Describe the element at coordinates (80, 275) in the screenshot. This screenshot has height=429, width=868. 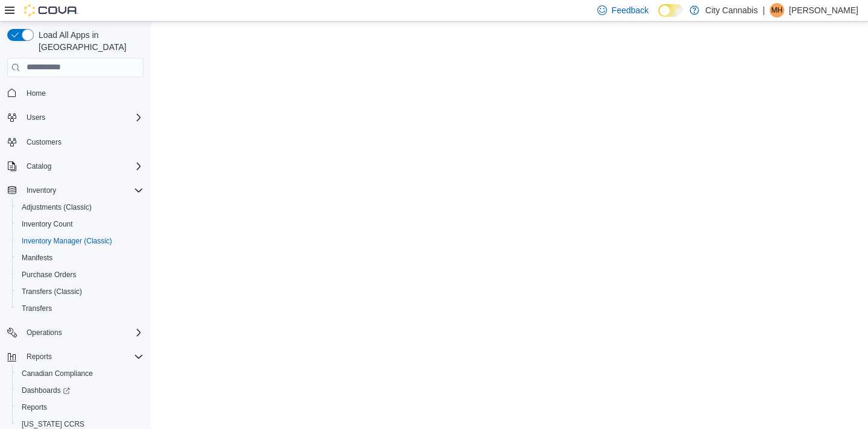
I see `button: Purchase Orders` at that location.